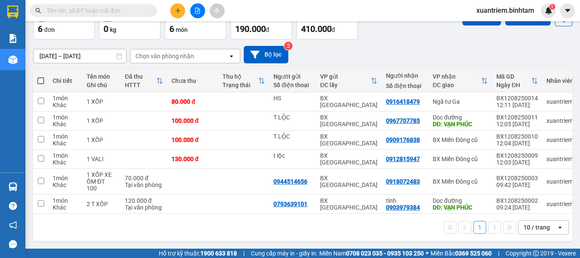  I want to click on div: Chọn văn phòng nhận, so click(165, 56).